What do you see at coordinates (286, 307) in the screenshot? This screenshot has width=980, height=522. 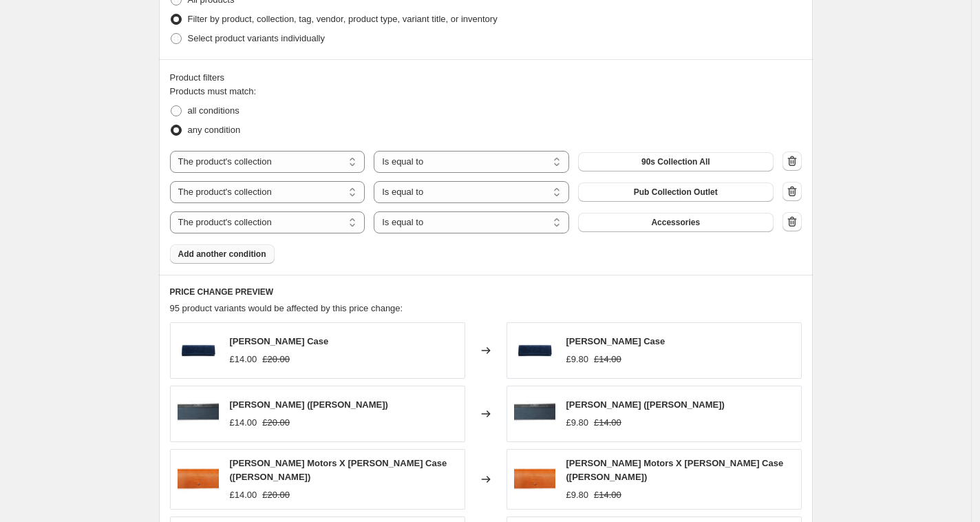 I see `span: 95 product variants would be affected by this price change:` at bounding box center [286, 307].